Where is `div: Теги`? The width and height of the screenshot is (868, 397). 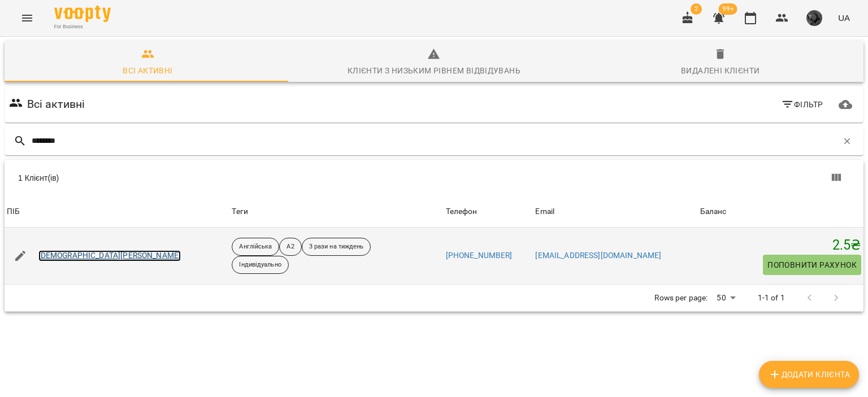
div: Теги is located at coordinates (336, 212).